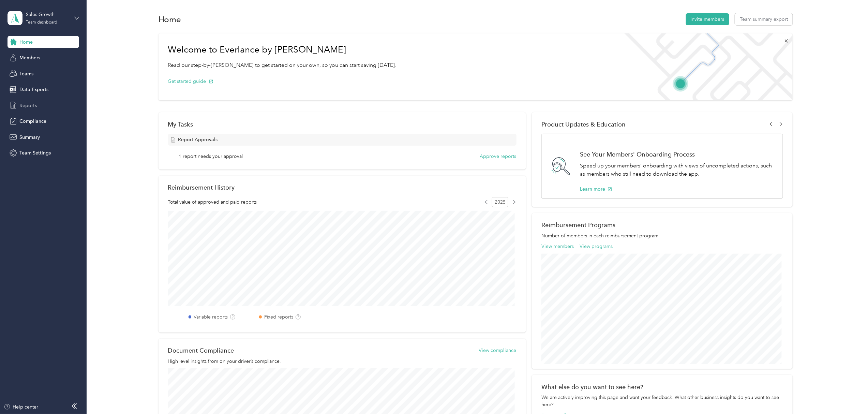 The image size is (868, 414). Describe the element at coordinates (213, 202) in the screenshot. I see `span: Total value of approved and paid reports` at that location.